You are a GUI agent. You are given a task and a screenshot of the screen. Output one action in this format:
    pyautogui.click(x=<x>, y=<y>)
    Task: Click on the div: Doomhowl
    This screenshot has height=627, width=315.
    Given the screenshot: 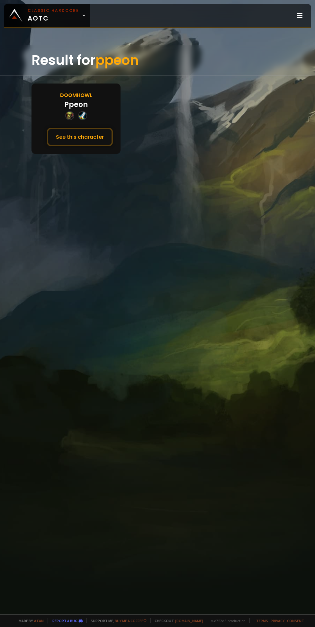 What is the action you would take?
    pyautogui.click(x=76, y=95)
    